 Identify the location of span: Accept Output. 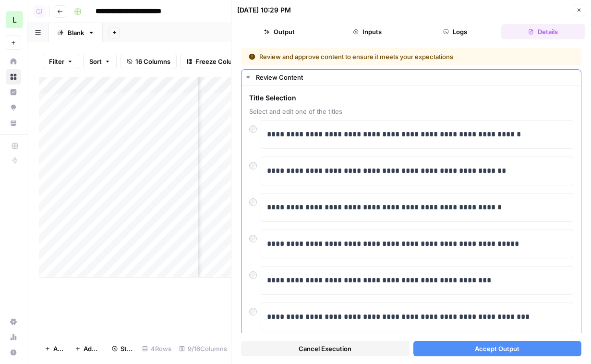
(497, 349).